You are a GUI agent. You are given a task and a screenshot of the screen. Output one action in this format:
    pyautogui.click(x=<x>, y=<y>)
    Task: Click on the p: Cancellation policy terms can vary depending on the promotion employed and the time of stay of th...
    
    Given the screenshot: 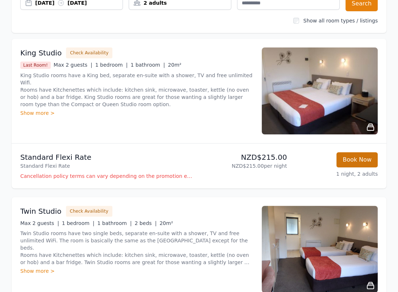 What is the action you would take?
    pyautogui.click(x=108, y=176)
    